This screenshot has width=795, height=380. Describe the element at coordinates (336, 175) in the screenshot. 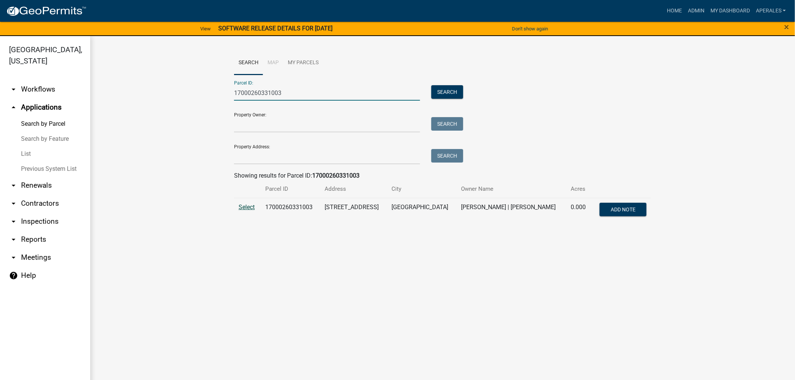

I see `strong: 17000260331003` at that location.